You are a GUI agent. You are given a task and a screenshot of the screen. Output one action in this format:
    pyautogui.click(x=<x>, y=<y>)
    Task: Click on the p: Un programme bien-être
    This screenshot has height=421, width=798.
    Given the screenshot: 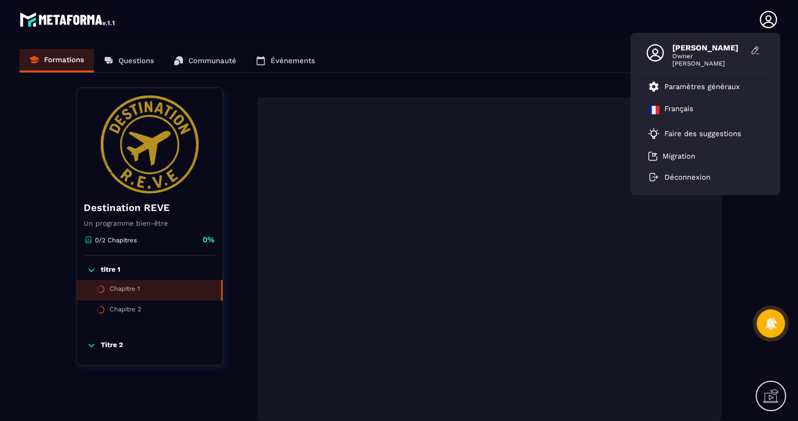 What is the action you would take?
    pyautogui.click(x=150, y=223)
    